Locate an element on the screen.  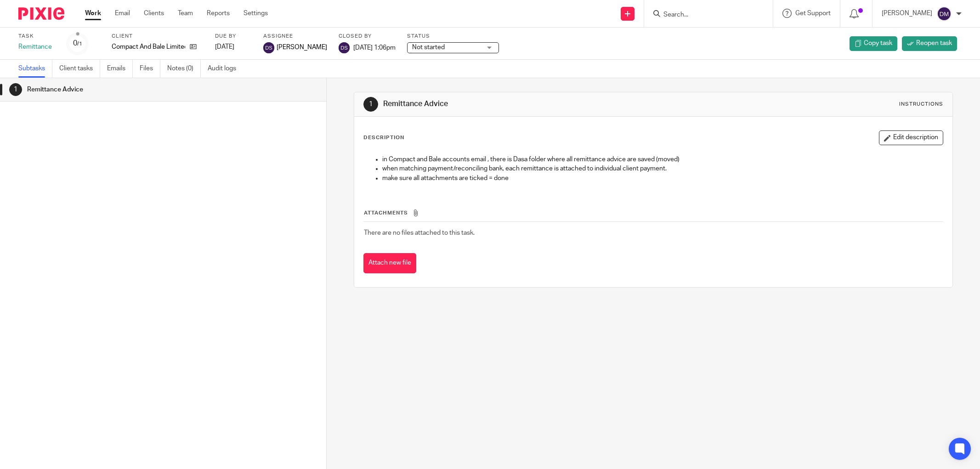
a: Work is located at coordinates (93, 13).